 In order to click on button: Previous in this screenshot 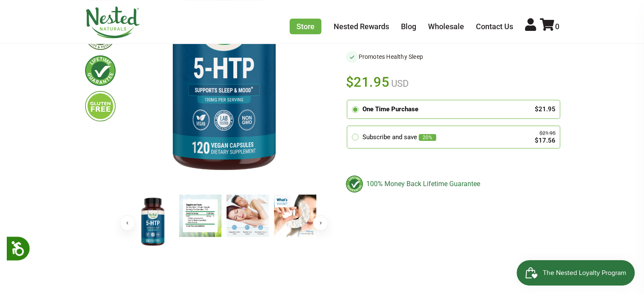, I will do `click(128, 223)`.